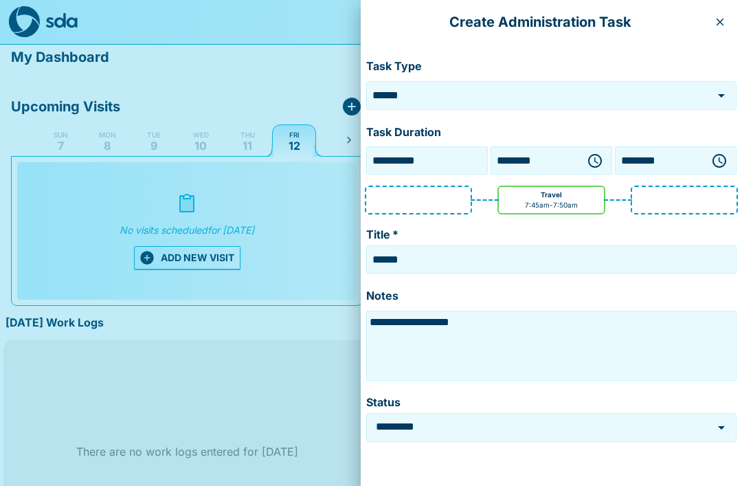 The image size is (742, 486). I want to click on input: Choose time, selected time is 7:45 AM, so click(534, 160).